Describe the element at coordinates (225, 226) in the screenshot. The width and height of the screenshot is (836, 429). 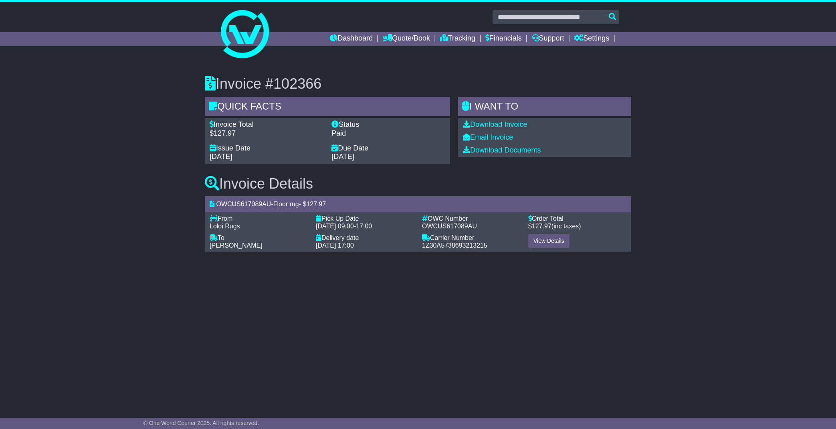
I see `span: Loloi Rugs` at that location.